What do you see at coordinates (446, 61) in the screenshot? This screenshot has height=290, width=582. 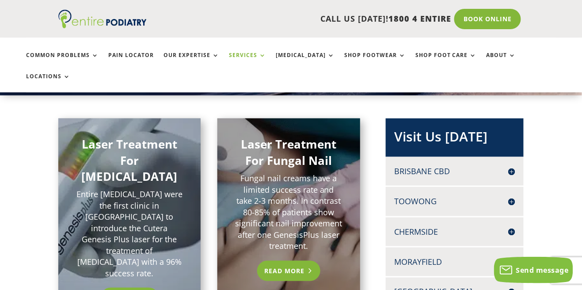 I see `a: Shop Foot Care` at bounding box center [446, 61].